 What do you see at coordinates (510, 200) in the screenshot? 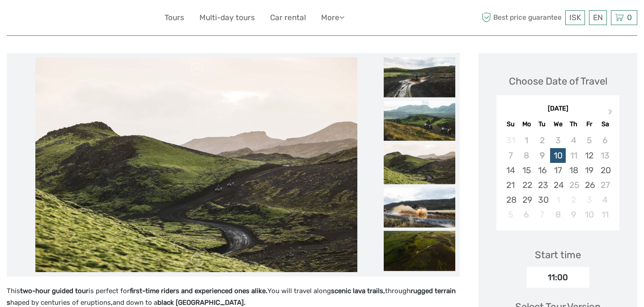
I see `div: Choose Sunday, September 28th, 2025` at bounding box center [510, 200].